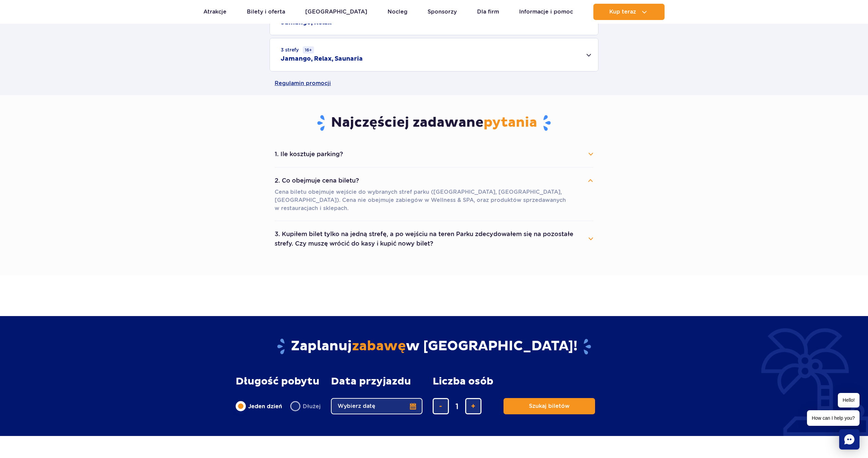 Image resolution: width=868 pixels, height=458 pixels. Describe the element at coordinates (434, 154) in the screenshot. I see `button: 1. Ile kosztuje parking?` at that location.